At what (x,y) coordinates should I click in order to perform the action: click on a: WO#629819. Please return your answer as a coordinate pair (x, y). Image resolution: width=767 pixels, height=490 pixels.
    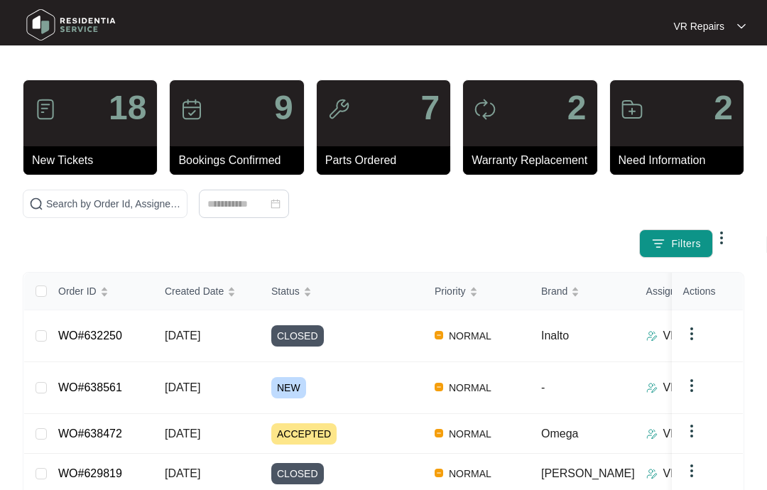
    Looking at the image, I should click on (90, 473).